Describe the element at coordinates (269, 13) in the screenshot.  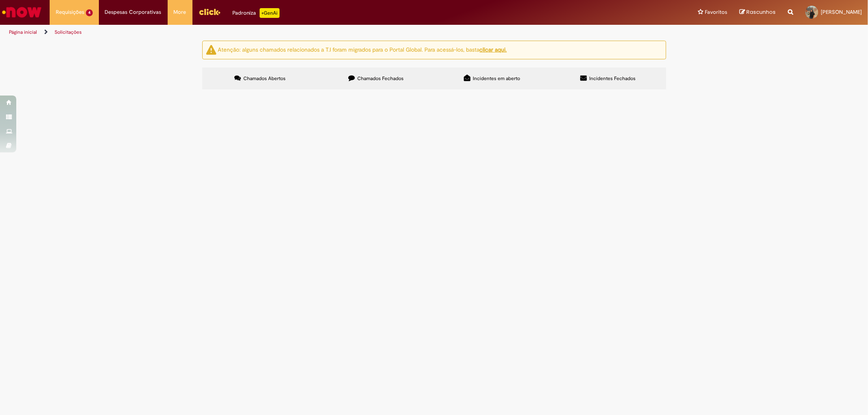
I see `p: +GenAi` at that location.